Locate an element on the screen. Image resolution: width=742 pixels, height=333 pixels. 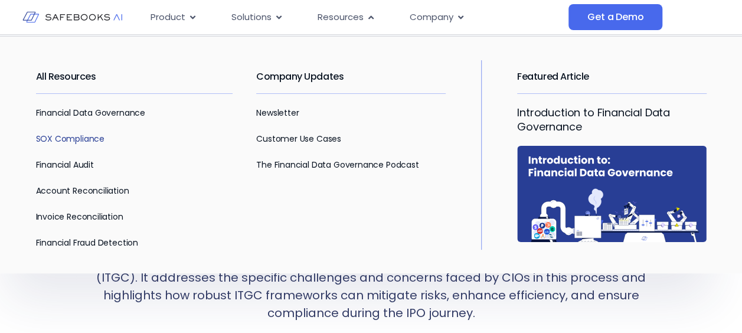
a: Account Reconciliation is located at coordinates (83, 191).